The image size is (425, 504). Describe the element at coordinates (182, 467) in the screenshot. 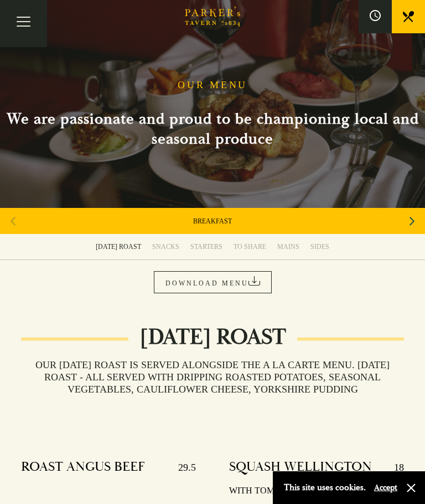

I see `p: 29.5` at that location.